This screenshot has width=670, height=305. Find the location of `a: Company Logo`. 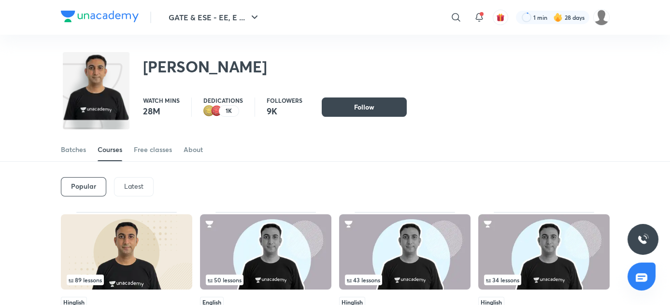

a: Company Logo is located at coordinates (100, 17).